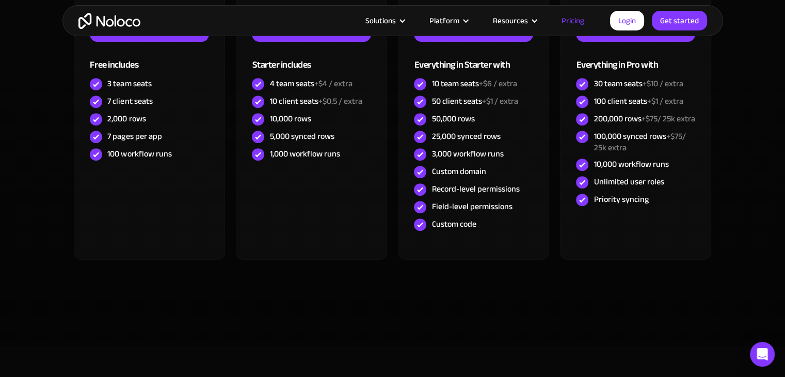 The image size is (785, 377). Describe the element at coordinates (467, 154) in the screenshot. I see `div: 3,000 workflow runs` at that location.